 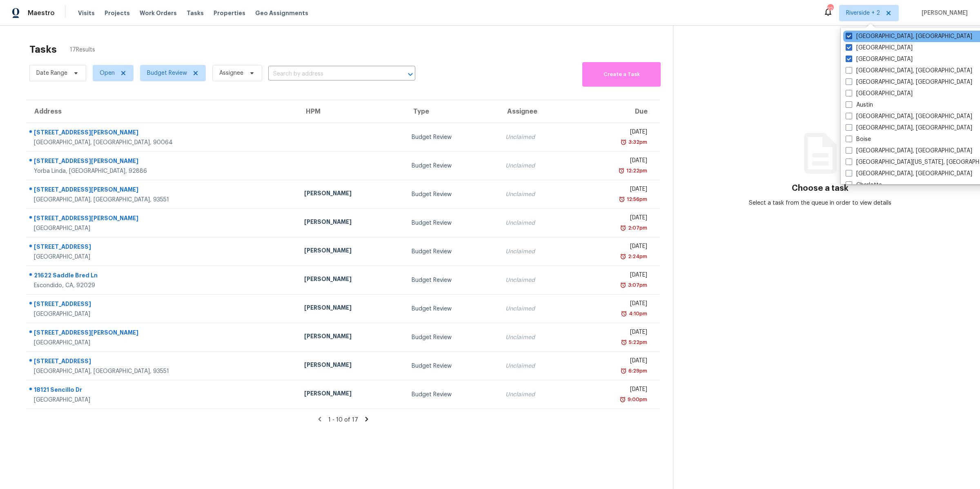 What do you see at coordinates (43, 50) in the screenshot?
I see `h2: Tasks` at bounding box center [43, 50].